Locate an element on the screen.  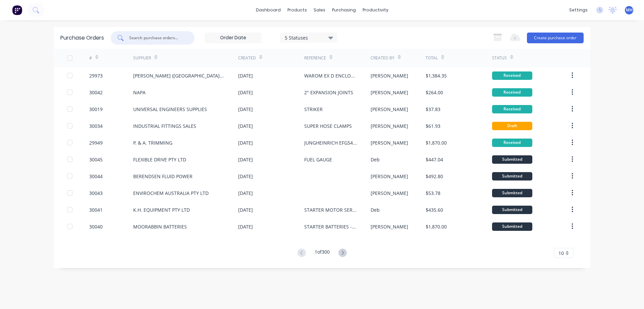
div: $37.83 is located at coordinates (434, 109).